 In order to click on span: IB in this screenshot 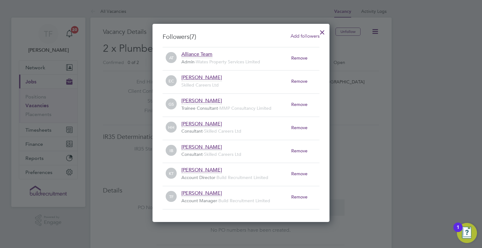, I will do `click(171, 151)`.